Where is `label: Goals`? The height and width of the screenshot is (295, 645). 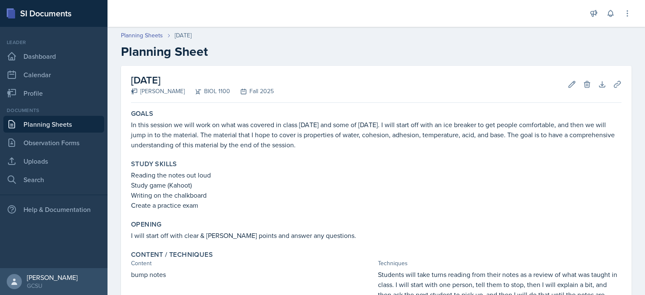 label: Goals is located at coordinates (142, 114).